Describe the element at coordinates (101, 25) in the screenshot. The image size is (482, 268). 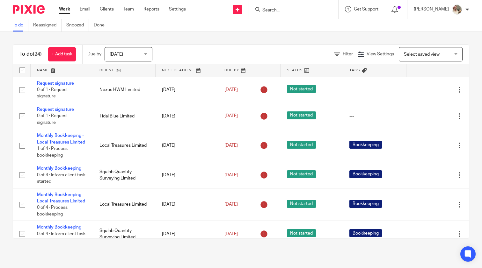
I see `a: Done` at that location.